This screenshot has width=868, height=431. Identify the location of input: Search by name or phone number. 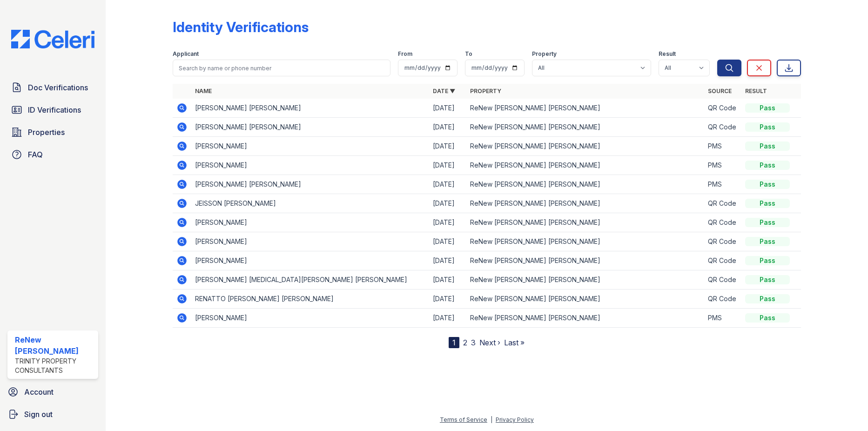
(281, 68).